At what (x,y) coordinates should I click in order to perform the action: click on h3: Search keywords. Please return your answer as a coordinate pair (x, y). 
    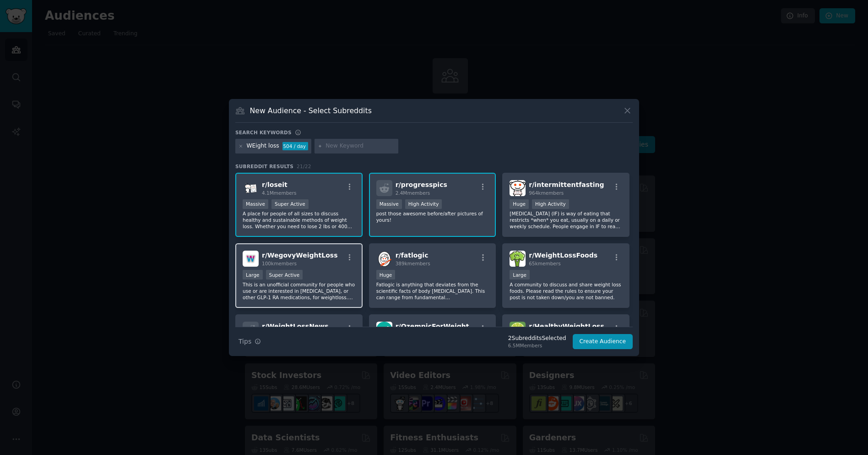
    Looking at the image, I should click on (263, 132).